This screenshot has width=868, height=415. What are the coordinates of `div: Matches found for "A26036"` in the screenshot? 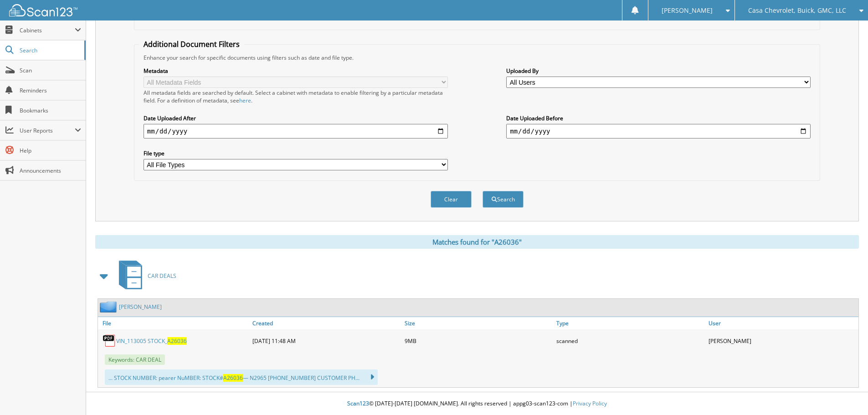 It's located at (477, 242).